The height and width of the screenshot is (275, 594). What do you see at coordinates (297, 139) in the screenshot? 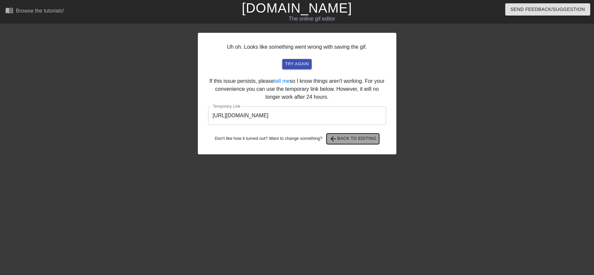
I see `div: Don't like how it turned out? Want to change something?` at bounding box center [297, 139].